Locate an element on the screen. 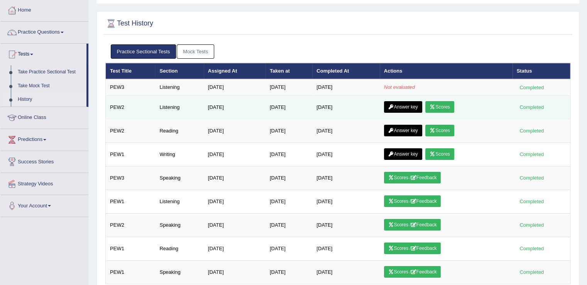 Image resolution: width=587 pixels, height=285 pixels. td: Writing is located at coordinates (179, 154).